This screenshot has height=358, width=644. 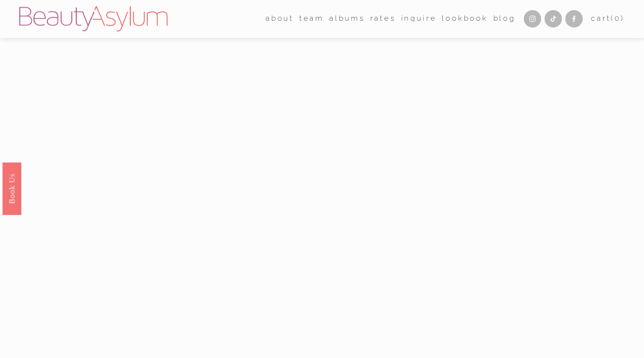 I want to click on a: Cart(0), so click(x=608, y=19).